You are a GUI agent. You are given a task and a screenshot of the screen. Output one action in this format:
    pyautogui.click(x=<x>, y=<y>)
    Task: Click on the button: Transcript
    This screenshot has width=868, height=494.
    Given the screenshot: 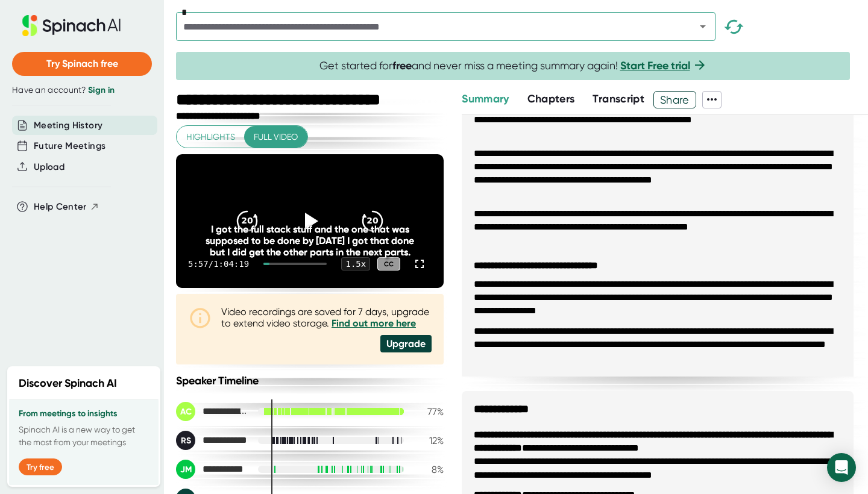 What is the action you would take?
    pyautogui.click(x=618, y=99)
    